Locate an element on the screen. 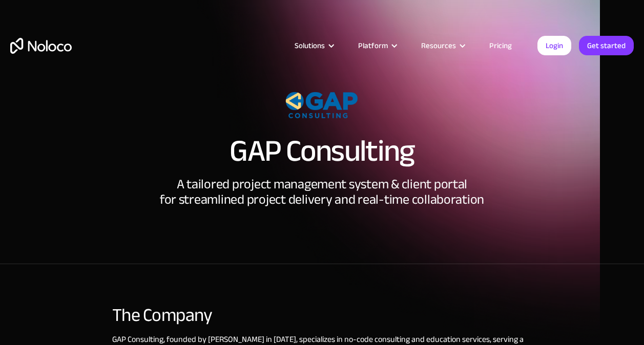 Image resolution: width=644 pixels, height=345 pixels. a: Pricing is located at coordinates (500, 45).